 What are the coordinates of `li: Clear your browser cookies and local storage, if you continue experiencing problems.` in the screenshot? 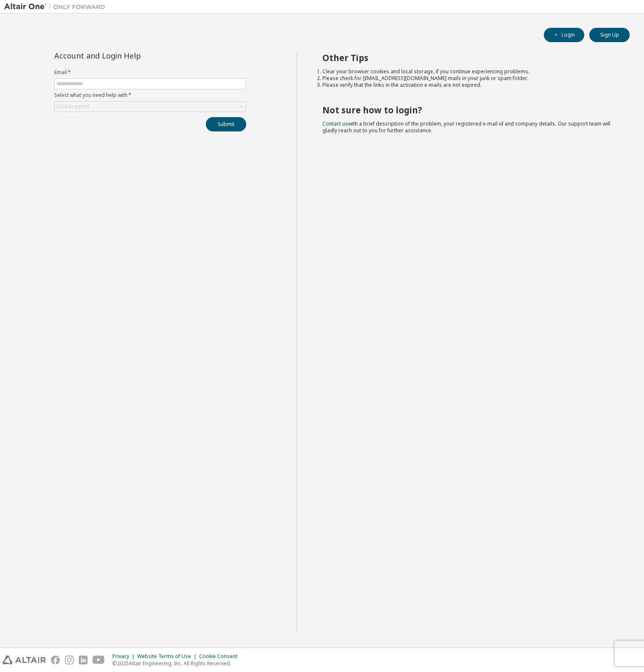 It's located at (469, 72).